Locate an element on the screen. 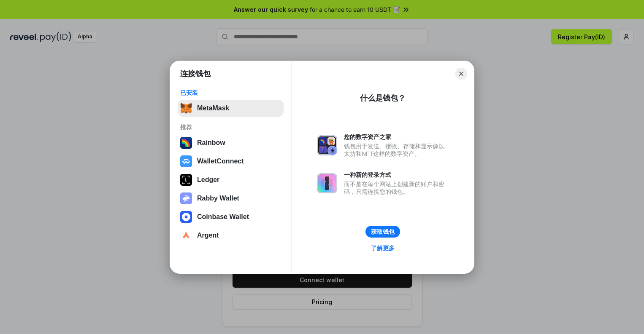 The image size is (644, 334). button: Ledger is located at coordinates (230, 180).